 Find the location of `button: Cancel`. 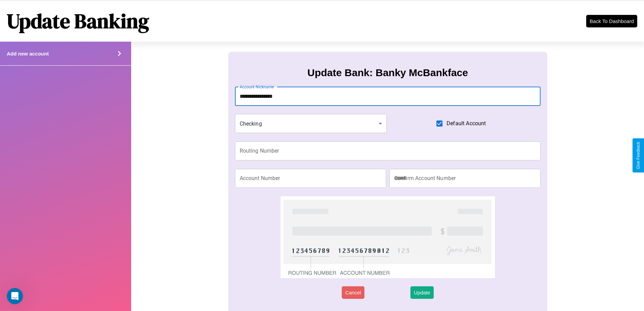

button: Cancel is located at coordinates (353, 292).